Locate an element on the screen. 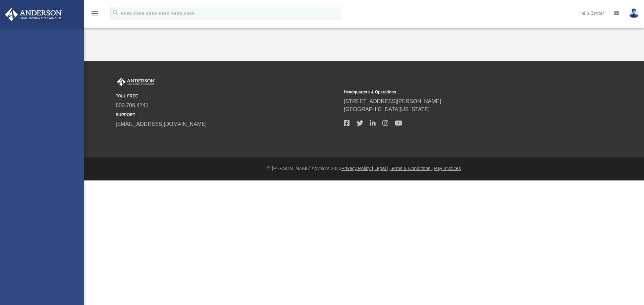 This screenshot has height=305, width=644. small: TOLL FREE is located at coordinates (227, 96).